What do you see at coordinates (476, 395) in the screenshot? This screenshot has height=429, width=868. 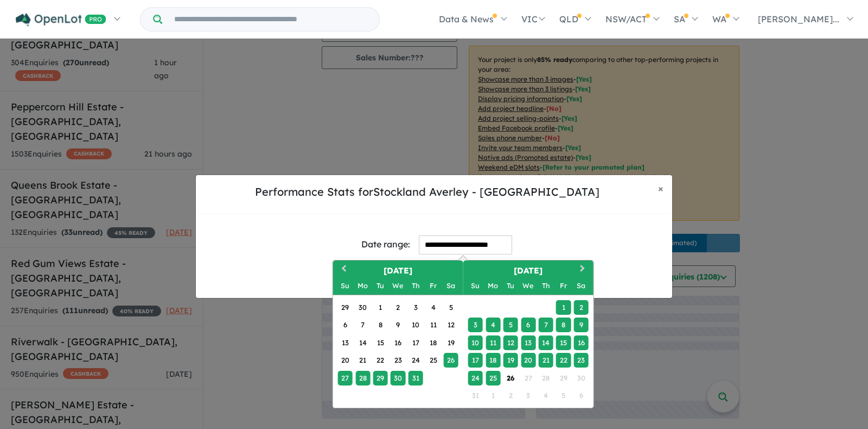 I see `div: Not available Sunday, August 31st, 2025` at bounding box center [476, 395].